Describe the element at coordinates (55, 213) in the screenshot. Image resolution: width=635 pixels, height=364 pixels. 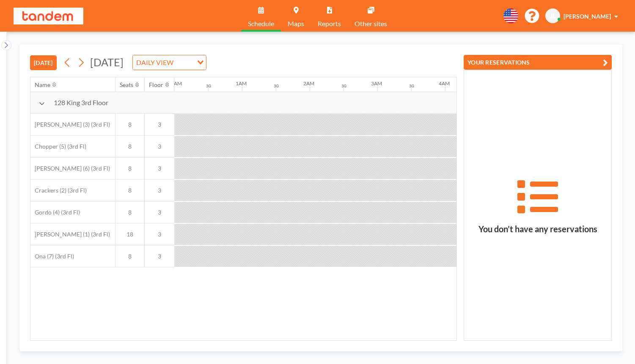
I see `span: Gordo (4) (3rd Fl)` at that location.